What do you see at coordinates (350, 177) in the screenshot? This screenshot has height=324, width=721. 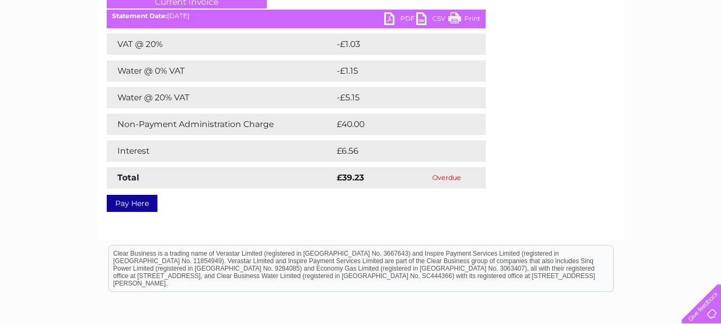 I see `strong: £39.23` at bounding box center [350, 177].